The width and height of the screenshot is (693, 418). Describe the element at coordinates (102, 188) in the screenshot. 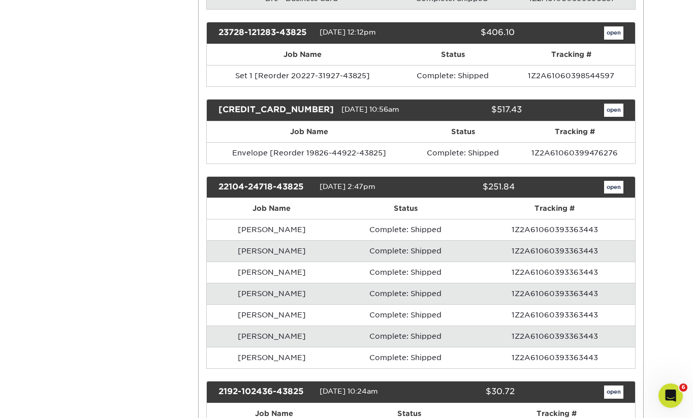

I see `div: Avery says…` at that location.